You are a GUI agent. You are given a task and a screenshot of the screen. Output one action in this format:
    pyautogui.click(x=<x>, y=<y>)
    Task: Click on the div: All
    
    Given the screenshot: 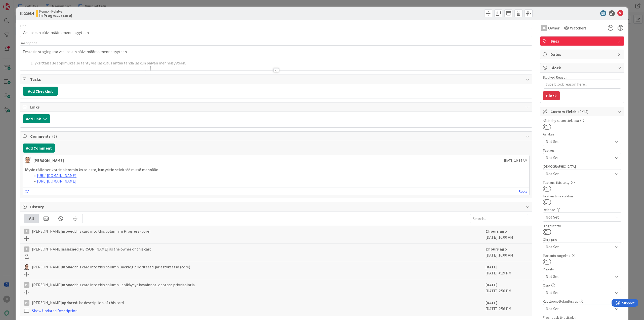 What is the action you would take?
    pyautogui.click(x=31, y=219)
    